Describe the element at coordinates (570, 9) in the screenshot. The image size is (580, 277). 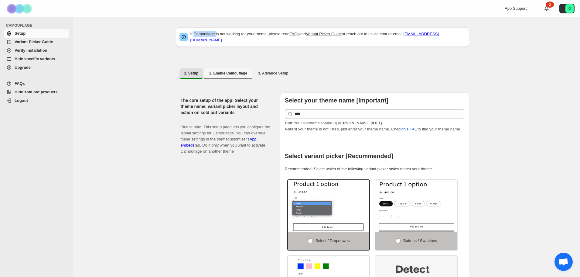
I see `span: Avatar with initials G` at that location.